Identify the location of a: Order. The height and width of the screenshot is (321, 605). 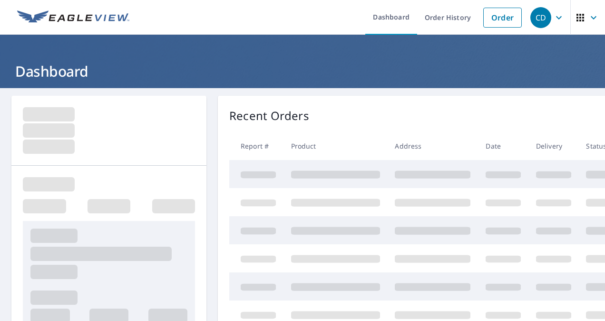
(503, 18).